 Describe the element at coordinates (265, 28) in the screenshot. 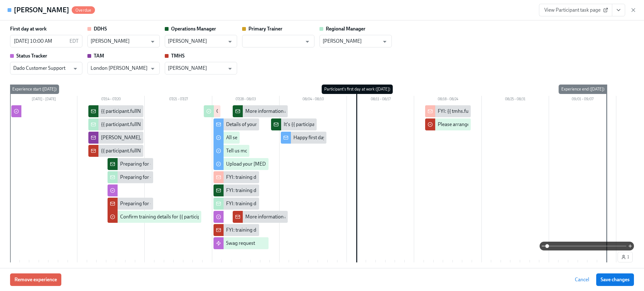

I see `strong: Primary Trainer` at that location.